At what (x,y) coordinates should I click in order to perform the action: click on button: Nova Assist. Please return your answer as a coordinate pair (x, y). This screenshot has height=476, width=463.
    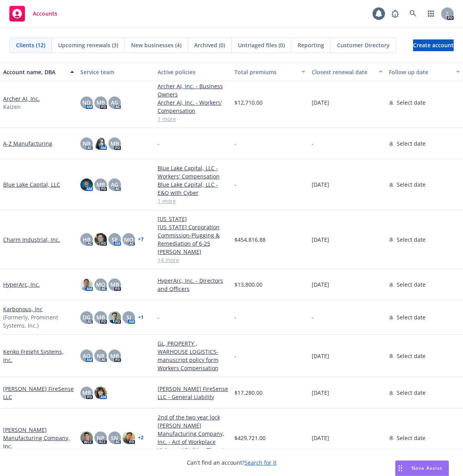
    Looking at the image, I should click on (422, 468).